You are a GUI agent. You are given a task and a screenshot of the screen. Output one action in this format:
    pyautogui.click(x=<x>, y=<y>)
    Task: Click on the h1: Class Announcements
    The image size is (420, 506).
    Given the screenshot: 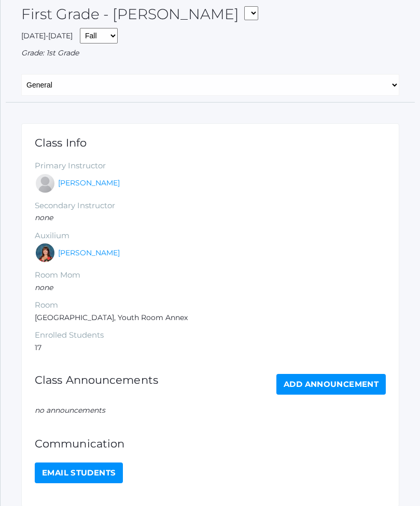 What is the action you would take?
    pyautogui.click(x=97, y=383)
    